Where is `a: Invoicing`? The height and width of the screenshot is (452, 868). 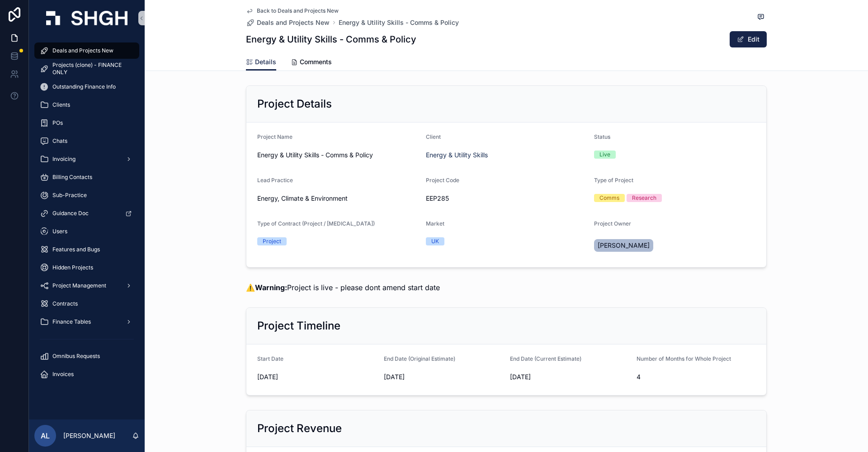
a: Invoicing is located at coordinates (87, 159).